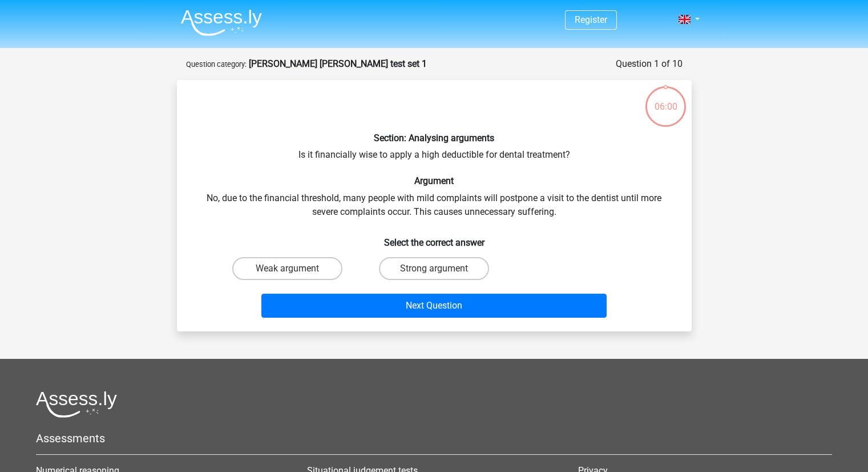 This screenshot has height=472, width=868. I want to click on h6: Section: Analysing arguments, so click(435, 138).